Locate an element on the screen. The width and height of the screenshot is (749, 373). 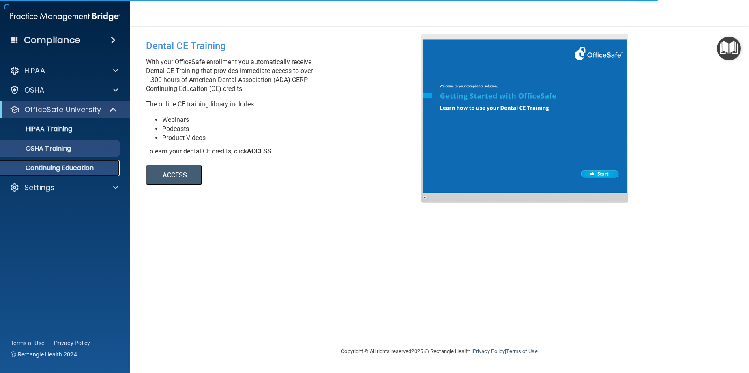
span: Ⓒ Rectangle Health 2024 is located at coordinates (44, 354).